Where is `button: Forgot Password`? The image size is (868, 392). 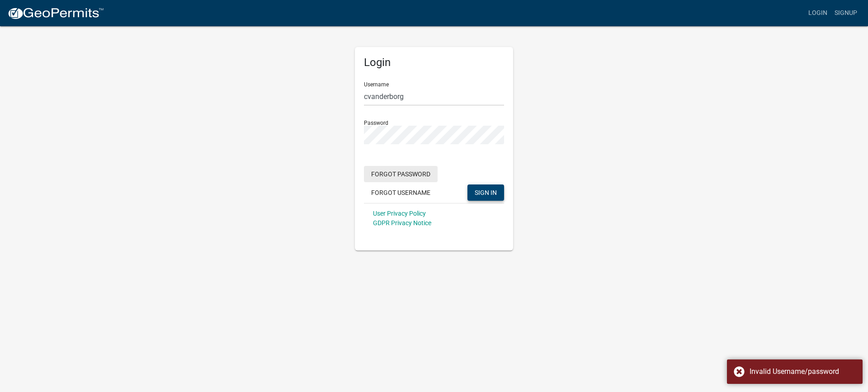 button: Forgot Password is located at coordinates (400, 174).